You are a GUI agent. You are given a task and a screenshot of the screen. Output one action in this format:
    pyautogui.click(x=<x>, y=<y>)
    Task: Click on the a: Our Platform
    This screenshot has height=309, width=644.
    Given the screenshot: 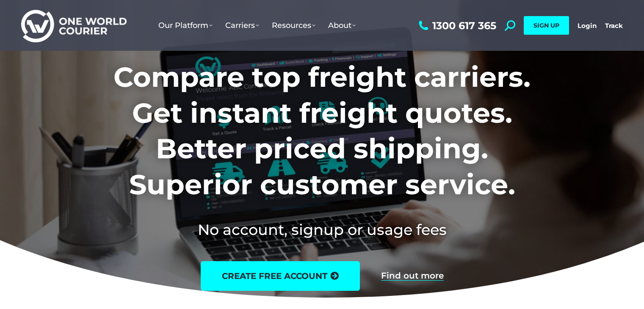 What is the action you would take?
    pyautogui.click(x=185, y=25)
    